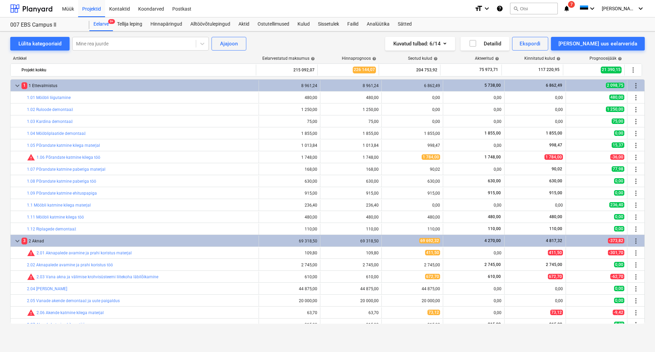 The image size is (655, 352). What do you see at coordinates (46, 25) in the screenshot?
I see `div: 007 EBS Campus II` at bounding box center [46, 25].